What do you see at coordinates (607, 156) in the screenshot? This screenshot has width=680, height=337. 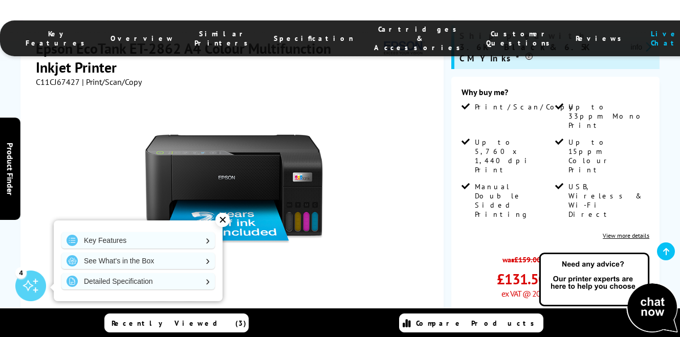 I see `span: Up to 15ppm Colour Print` at bounding box center [607, 156].